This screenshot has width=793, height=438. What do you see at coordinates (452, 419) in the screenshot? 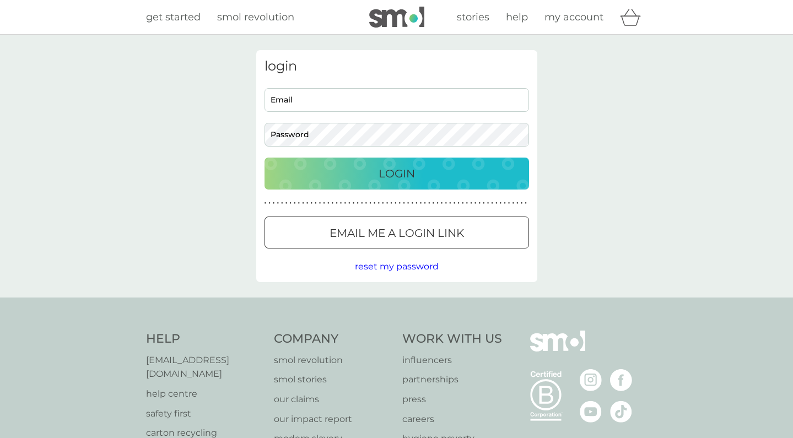
I see `p: careers` at bounding box center [452, 419].